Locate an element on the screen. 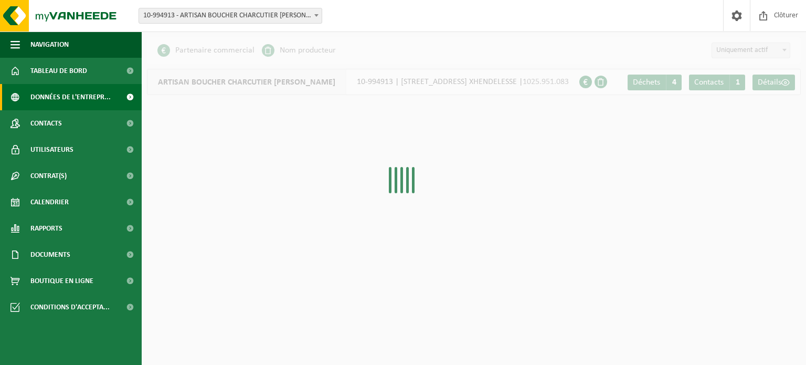 Image resolution: width=806 pixels, height=365 pixels. span: Tableau de bord is located at coordinates (59, 71).